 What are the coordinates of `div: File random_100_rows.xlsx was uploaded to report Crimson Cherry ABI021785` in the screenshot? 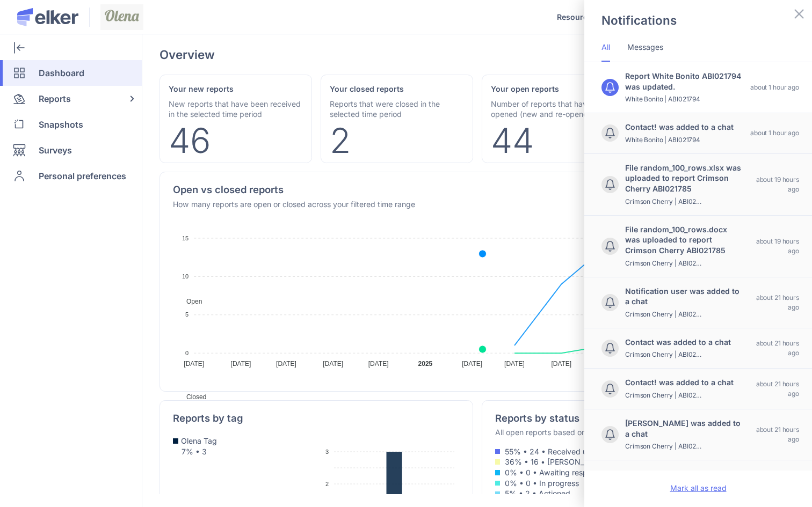 It's located at (684, 178).